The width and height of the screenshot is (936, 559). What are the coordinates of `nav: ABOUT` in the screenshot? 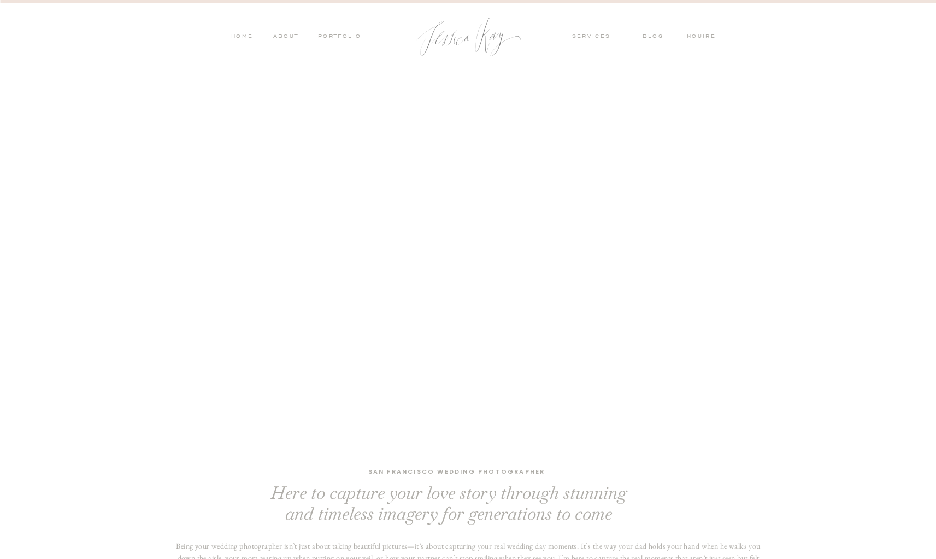 It's located at (285, 37).